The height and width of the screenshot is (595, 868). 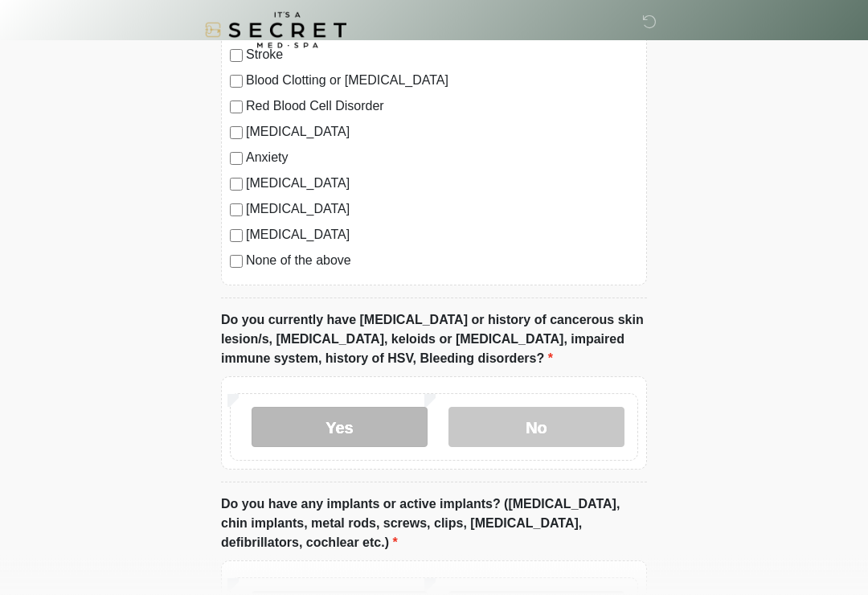 I want to click on label: Anxiety, so click(x=442, y=158).